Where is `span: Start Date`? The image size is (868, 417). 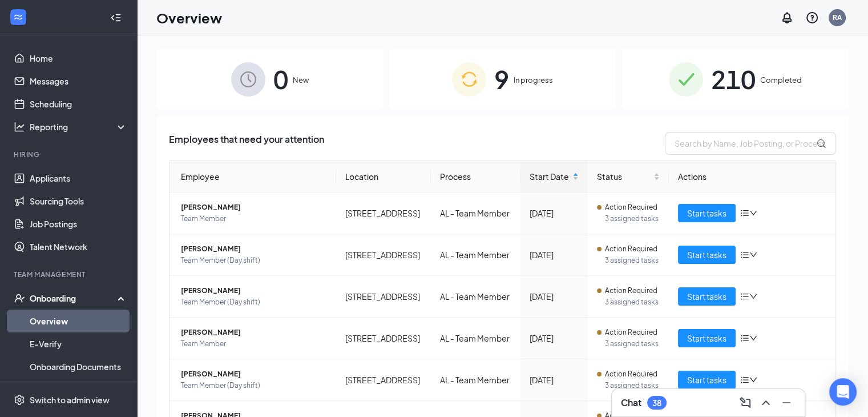
span: Start Date is located at coordinates (550, 176).